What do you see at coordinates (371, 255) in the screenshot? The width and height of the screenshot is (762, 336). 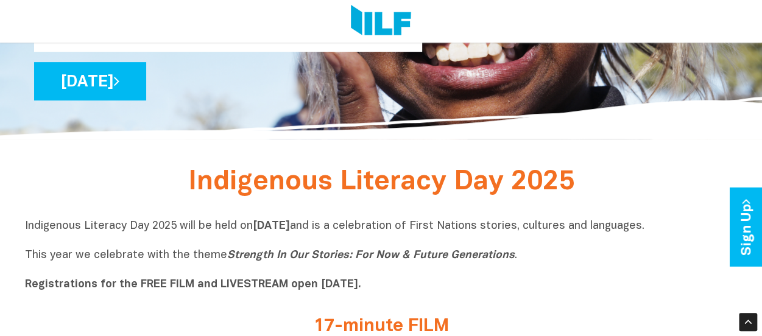 I see `i: Strength In Our Stories: For Now & Future Generations` at bounding box center [371, 255].